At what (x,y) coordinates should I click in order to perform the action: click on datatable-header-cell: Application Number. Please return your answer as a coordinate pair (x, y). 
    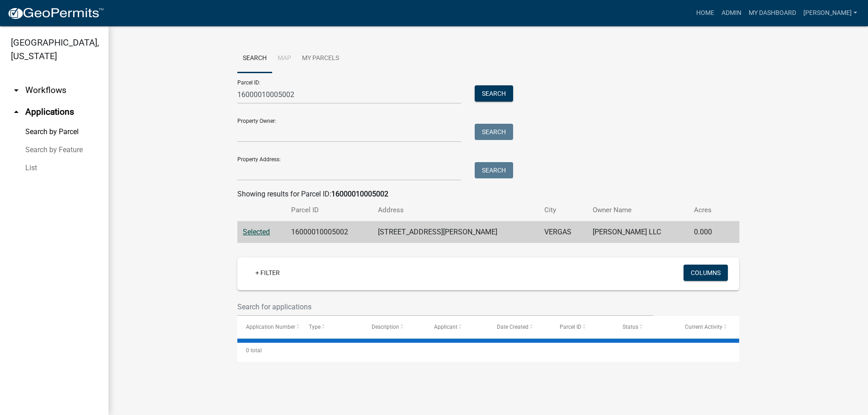
    Looking at the image, I should click on (268, 328).